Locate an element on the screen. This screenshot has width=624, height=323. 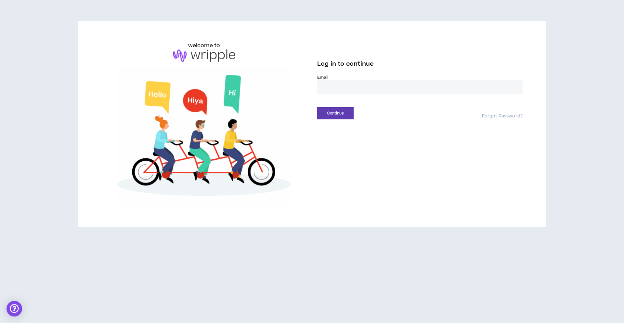
div: Open Intercom Messenger is located at coordinates (14, 308).